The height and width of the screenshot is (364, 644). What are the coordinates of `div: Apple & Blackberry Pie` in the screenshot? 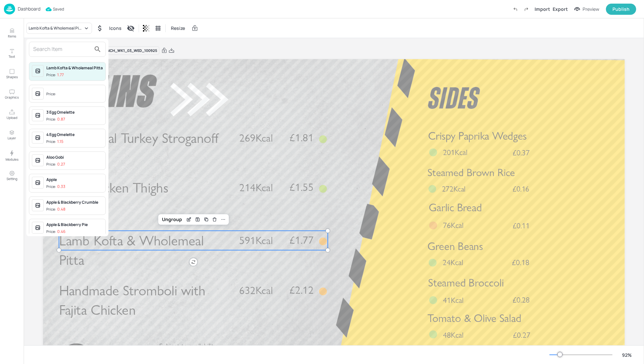 It's located at (75, 225).